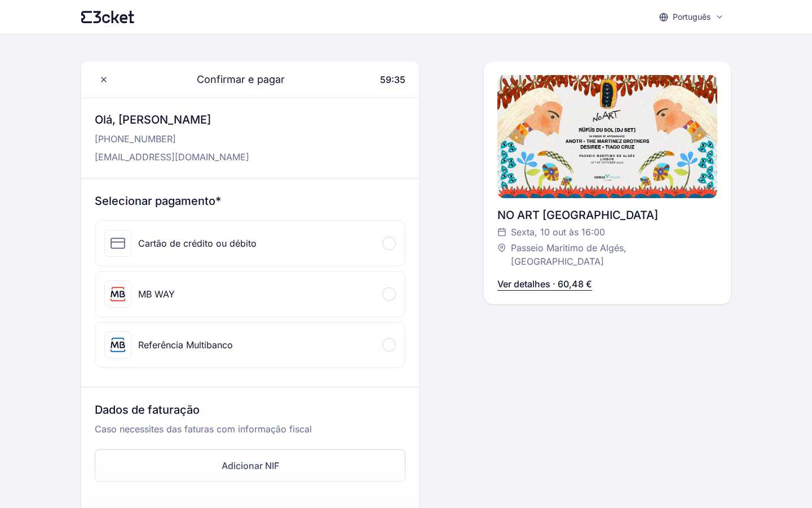  Describe the element at coordinates (156, 294) in the screenshot. I see `div: MB WAY` at that location.